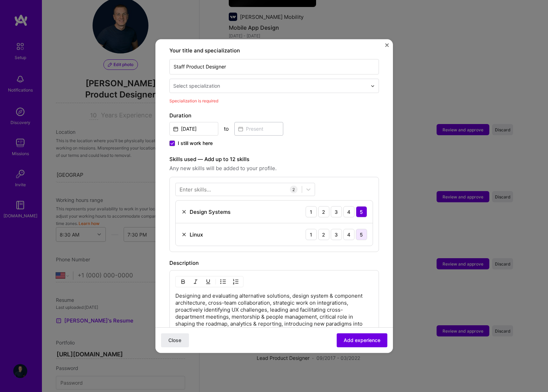 The width and height of the screenshot is (548, 392). What do you see at coordinates (194, 129) in the screenshot?
I see `input: Date` at bounding box center [194, 129].